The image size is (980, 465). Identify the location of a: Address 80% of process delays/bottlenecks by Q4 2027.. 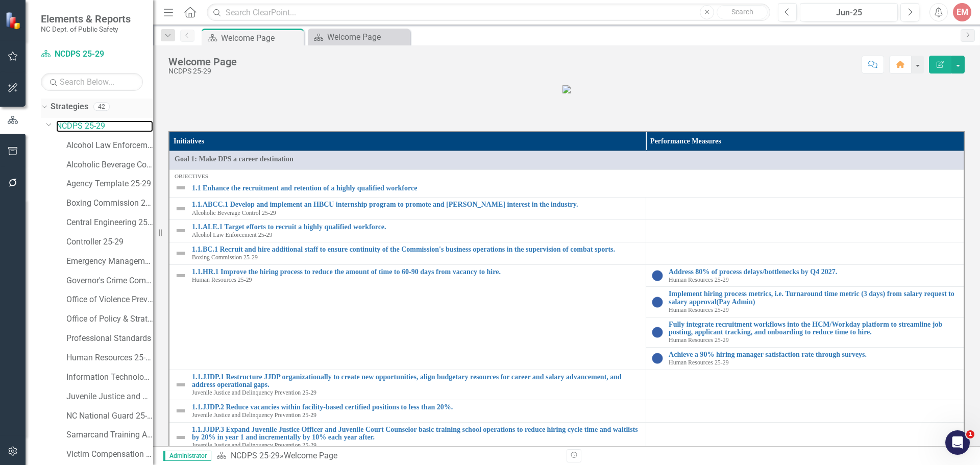
(813, 272).